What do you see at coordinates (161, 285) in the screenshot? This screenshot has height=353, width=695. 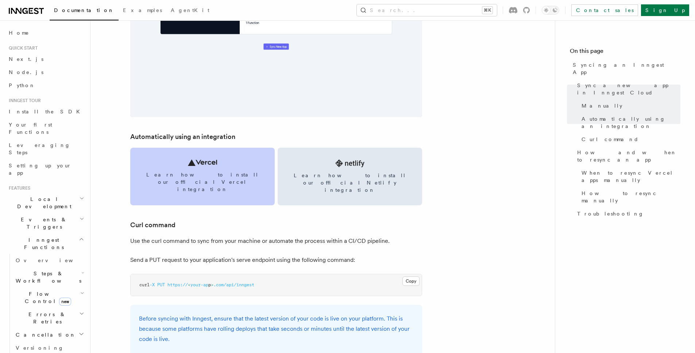 I see `span: PUT` at bounding box center [161, 285].